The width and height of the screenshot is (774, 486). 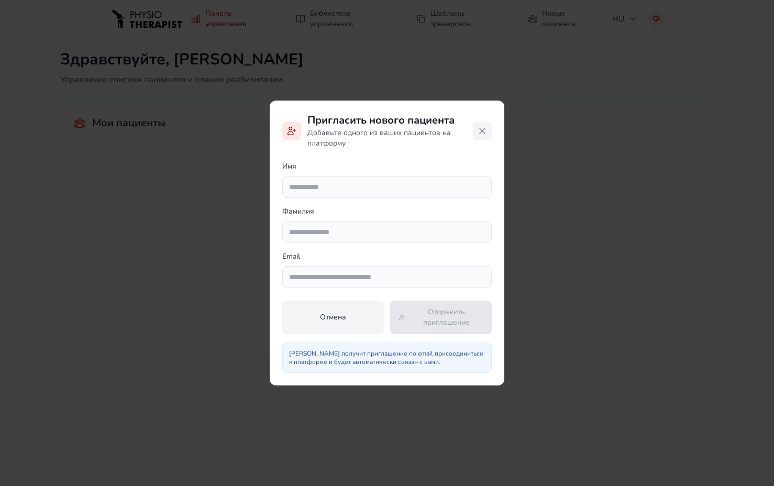 What do you see at coordinates (390, 138) in the screenshot?
I see `p: Добавьте одного из ваших пациентов на платформу` at bounding box center [390, 138].